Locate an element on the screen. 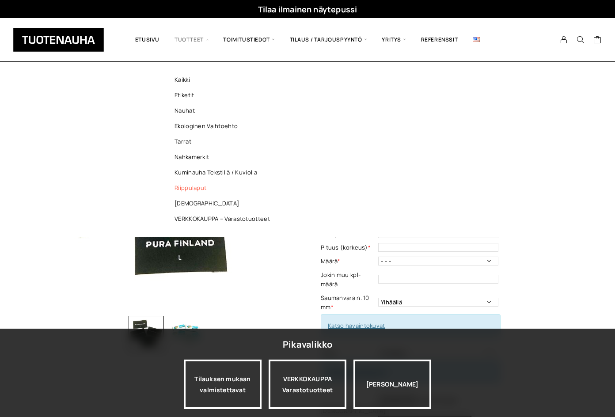 This screenshot has width=615, height=417. img: Kudotut etiketit, Damask 2 is located at coordinates (186, 334).